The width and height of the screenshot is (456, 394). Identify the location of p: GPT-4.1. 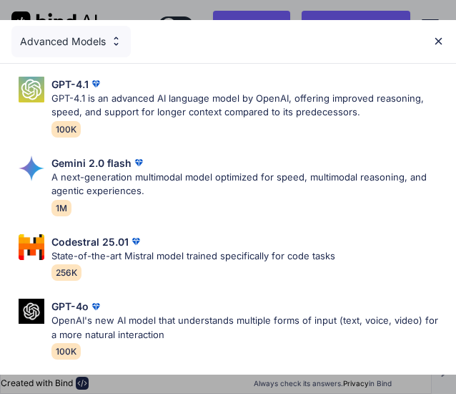
(70, 84).